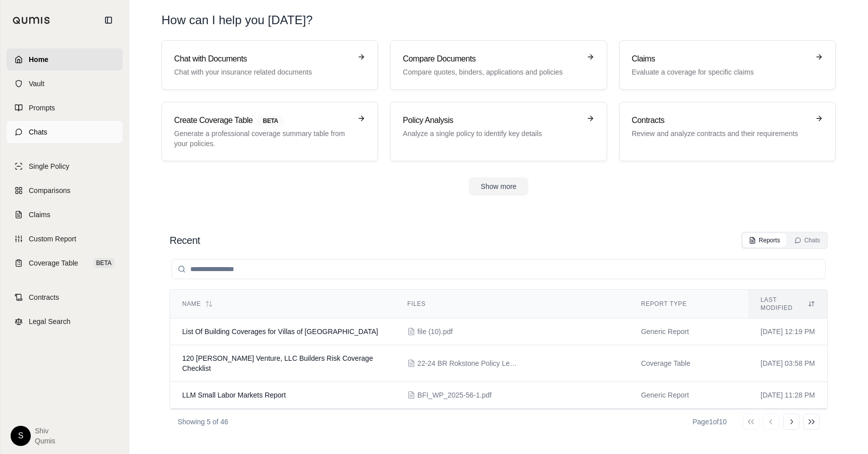  I want to click on span: 120 Kindley MF Venture, LLC Builders Risk Coverage Checklist, so click(278, 363).